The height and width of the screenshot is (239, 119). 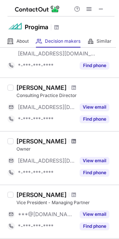 I want to click on div: Vice President - Managing Partner, so click(x=66, y=203).